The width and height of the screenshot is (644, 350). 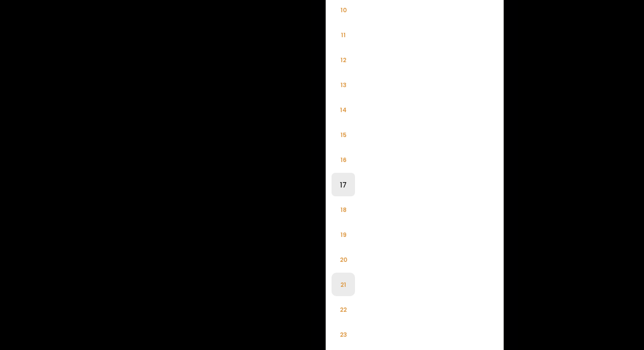 I want to click on li: 13, so click(x=343, y=85).